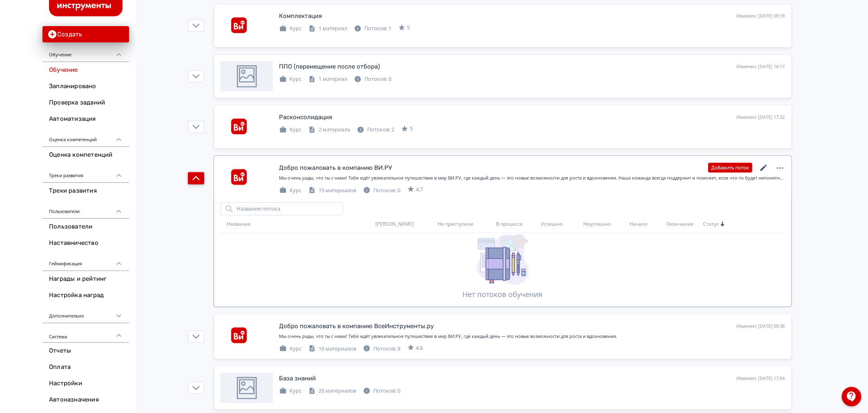 Image resolution: width=868 pixels, height=413 pixels. What do you see at coordinates (516, 224) in the screenshot?
I see `div: В процессе` at bounding box center [516, 224].